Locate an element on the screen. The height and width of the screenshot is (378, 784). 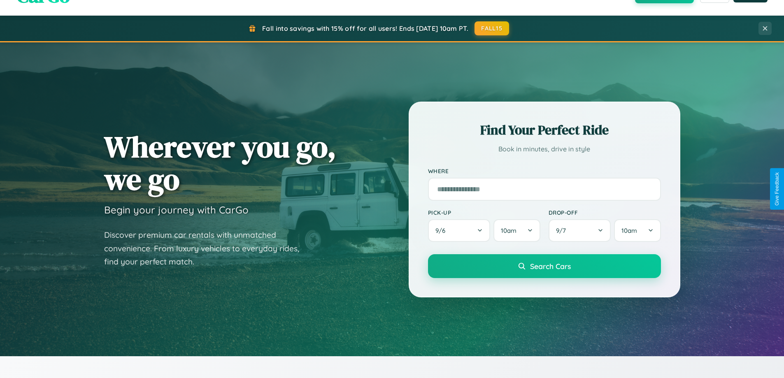
p: Book in minutes, drive in style is located at coordinates (544, 149).